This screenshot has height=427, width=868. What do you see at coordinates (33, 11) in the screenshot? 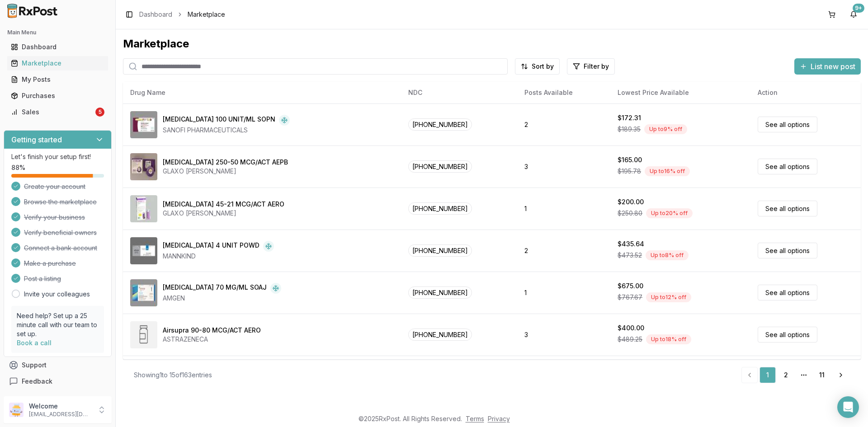
I see `img: RxPost Logo` at bounding box center [33, 11].